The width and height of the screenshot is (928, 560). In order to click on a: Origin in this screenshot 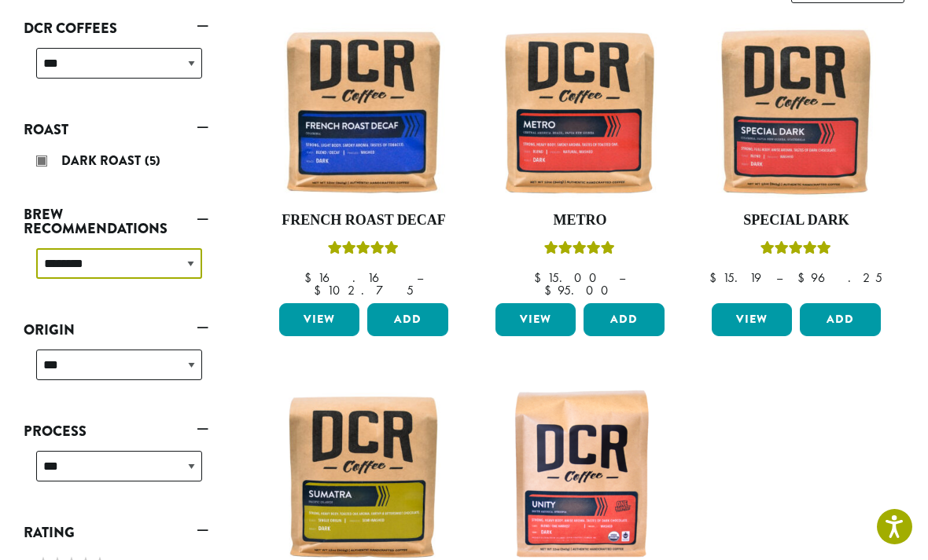, I will do `click(115, 330)`.